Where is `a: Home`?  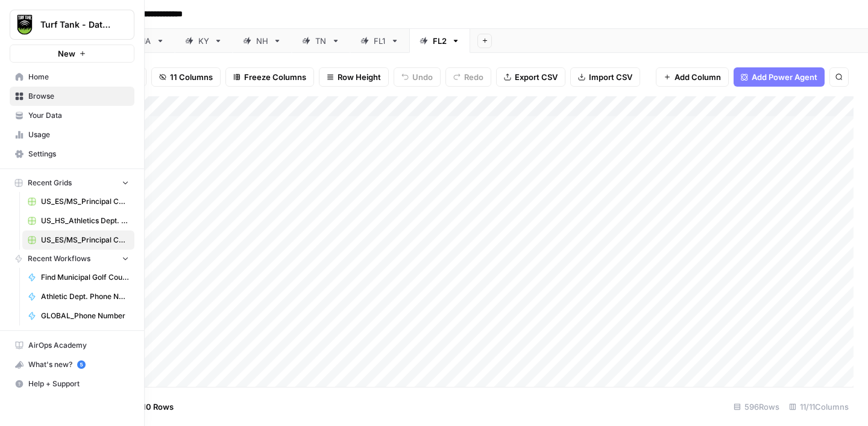 a: Home is located at coordinates (72, 77).